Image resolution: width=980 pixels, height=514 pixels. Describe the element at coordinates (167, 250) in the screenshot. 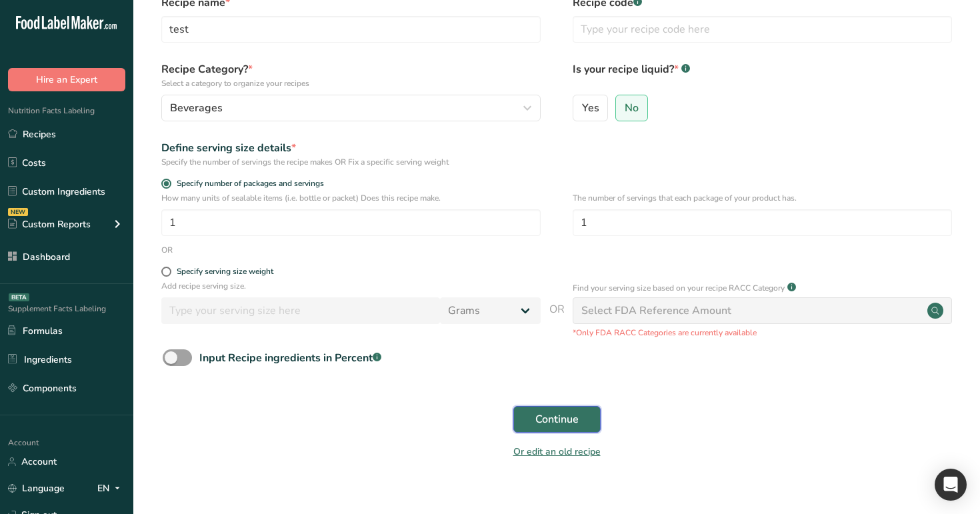

I see `div: OR` at that location.